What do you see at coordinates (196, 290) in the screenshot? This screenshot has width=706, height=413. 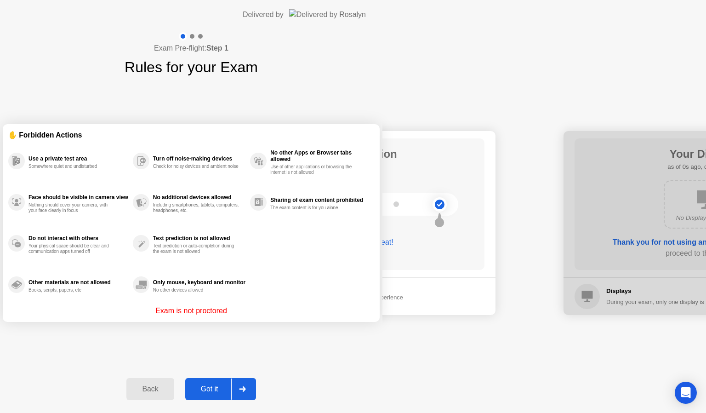 I see `div: No other devices allowed` at bounding box center [196, 290].